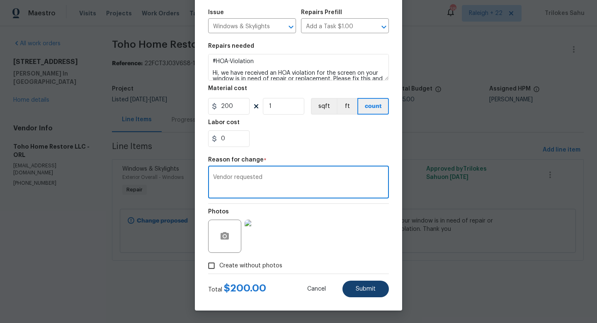 The height and width of the screenshot is (323, 597). Describe the element at coordinates (324, 106) in the screenshot. I see `button: sqft` at that location.